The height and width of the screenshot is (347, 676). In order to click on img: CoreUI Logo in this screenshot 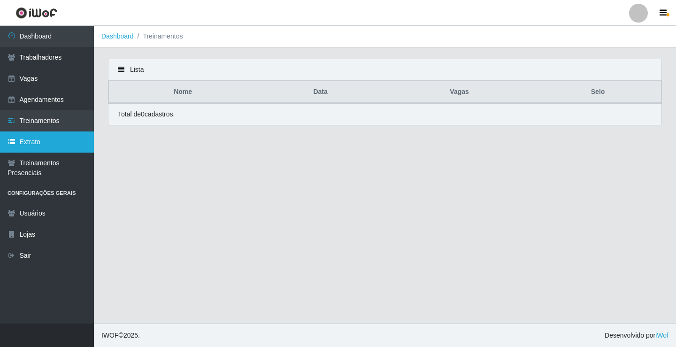, I will do `click(36, 13)`.